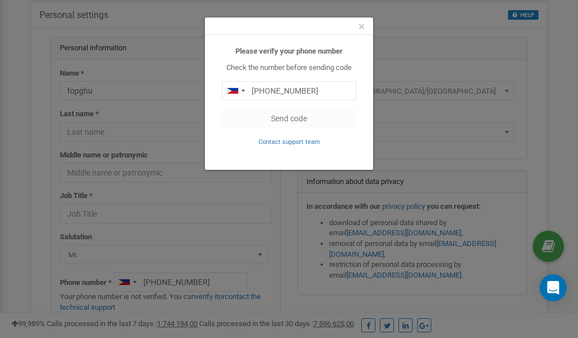 This screenshot has height=338, width=578. What do you see at coordinates (289, 68) in the screenshot?
I see `p: Check the number before sending code` at bounding box center [289, 68].